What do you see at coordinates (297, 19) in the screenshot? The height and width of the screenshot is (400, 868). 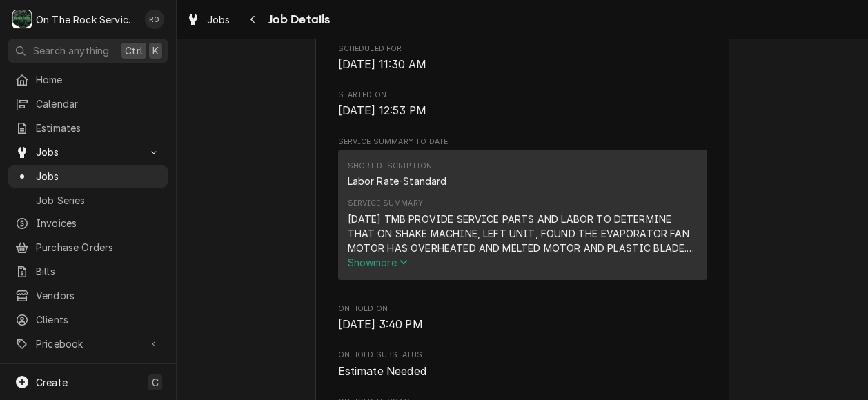 I see `span: Job Details` at bounding box center [297, 19].